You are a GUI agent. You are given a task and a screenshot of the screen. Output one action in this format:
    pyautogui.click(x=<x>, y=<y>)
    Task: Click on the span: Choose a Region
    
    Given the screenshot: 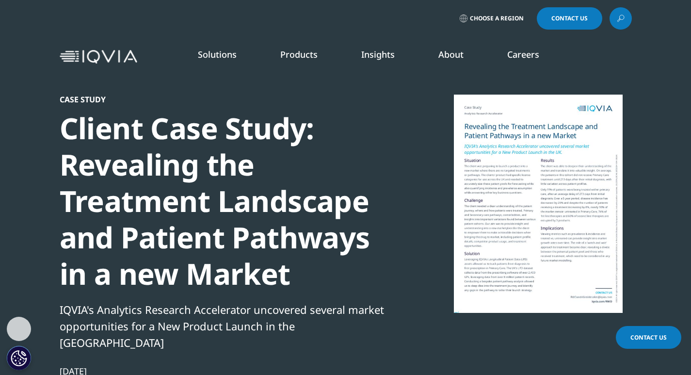 What is the action you would take?
    pyautogui.click(x=497, y=18)
    